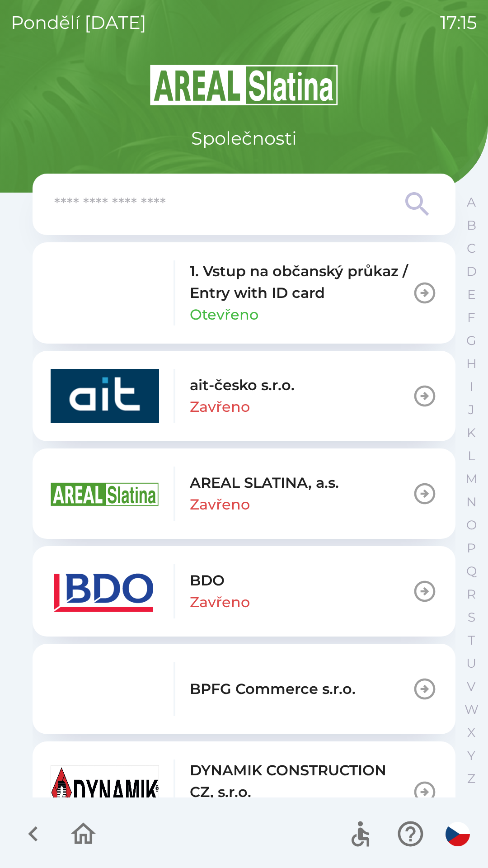 The image size is (488, 868). Describe the element at coordinates (471, 755) in the screenshot. I see `p: Y` at that location.